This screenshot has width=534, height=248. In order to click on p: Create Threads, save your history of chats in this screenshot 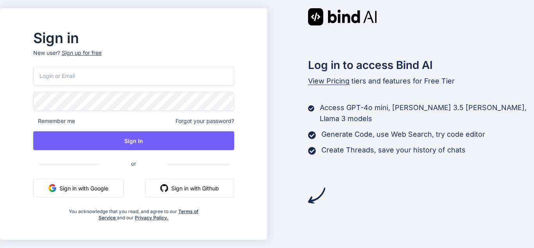, I will do `click(394, 150)`.